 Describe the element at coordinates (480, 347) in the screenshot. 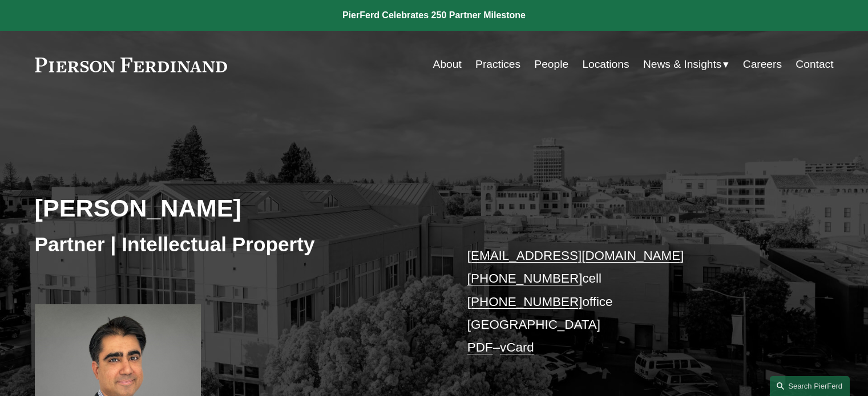

I see `a: PDF` at that location.